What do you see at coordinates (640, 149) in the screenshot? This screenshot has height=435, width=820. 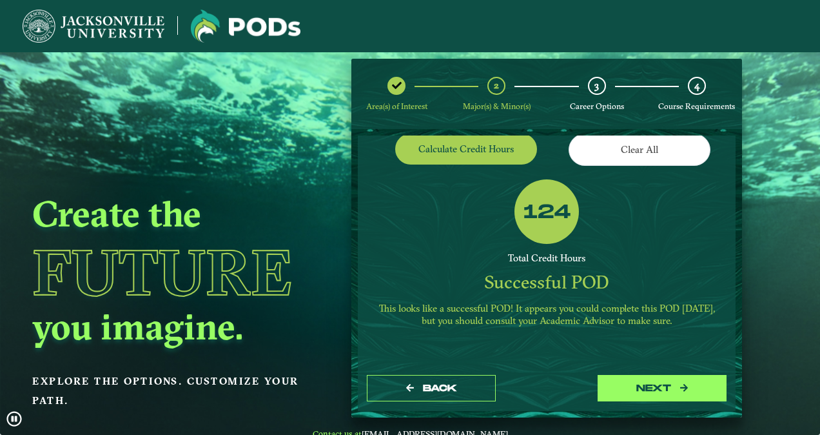 I see `button: Clear All` at bounding box center [640, 149].